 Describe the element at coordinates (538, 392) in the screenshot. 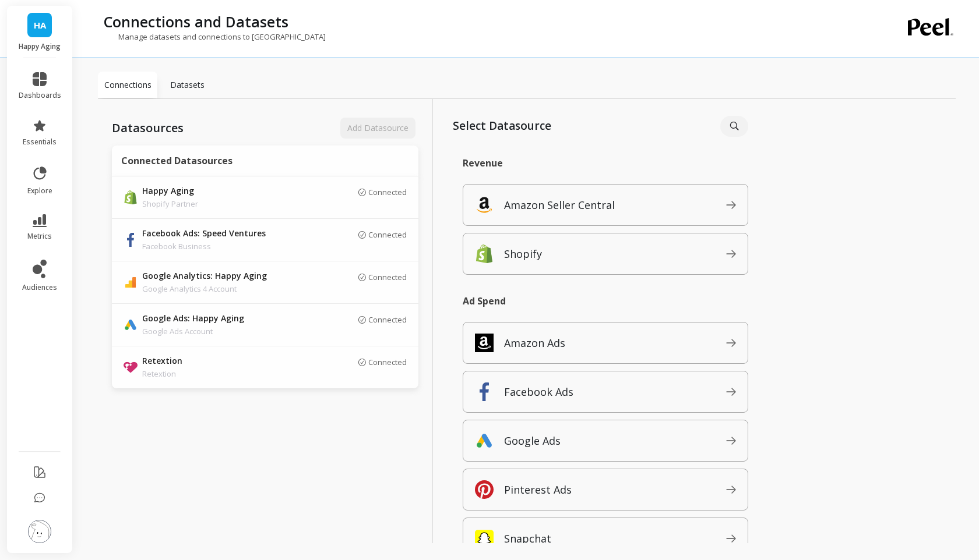

I see `p: Facebook Ads` at that location.